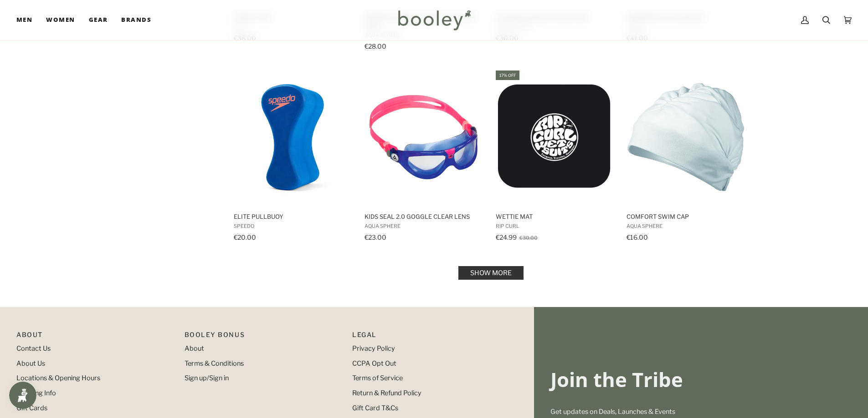 This screenshot has height=418, width=868. Describe the element at coordinates (554, 217) in the screenshot. I see `span: Wettie Mat` at that location.